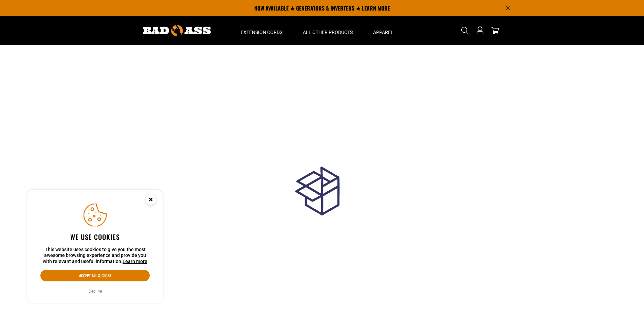 Image resolution: width=644 pixels, height=314 pixels. What do you see at coordinates (328, 31) in the screenshot?
I see `summary: All Other Products` at bounding box center [328, 31].